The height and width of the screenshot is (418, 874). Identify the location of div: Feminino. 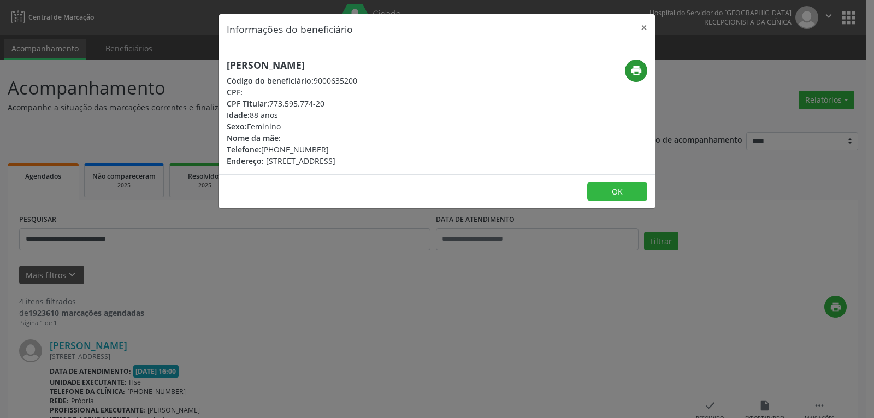
(292, 126).